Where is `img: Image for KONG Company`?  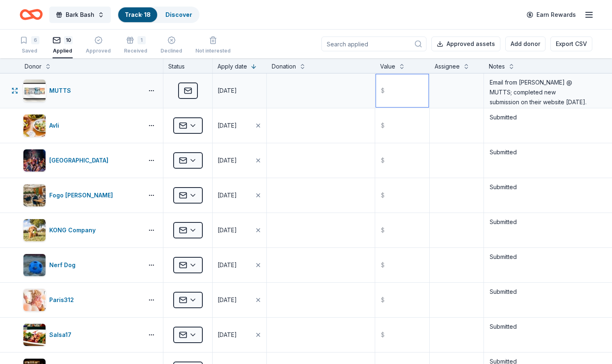 img: Image for KONG Company is located at coordinates (34, 230).